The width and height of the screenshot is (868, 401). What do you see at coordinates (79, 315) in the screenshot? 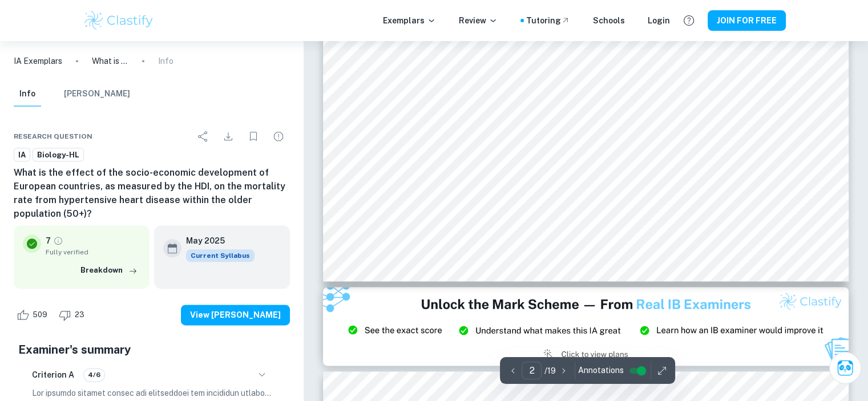
I see `span: 23` at bounding box center [79, 315].